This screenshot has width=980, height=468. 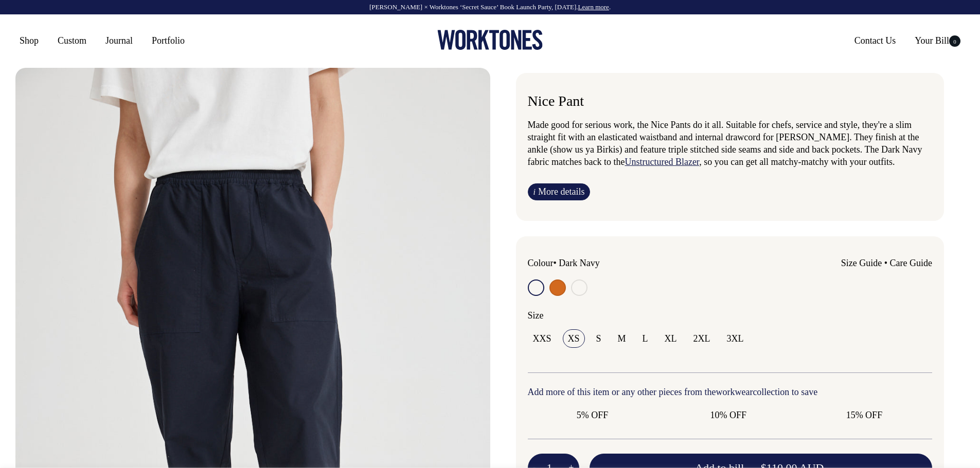 I want to click on input: XXS, so click(x=543, y=339).